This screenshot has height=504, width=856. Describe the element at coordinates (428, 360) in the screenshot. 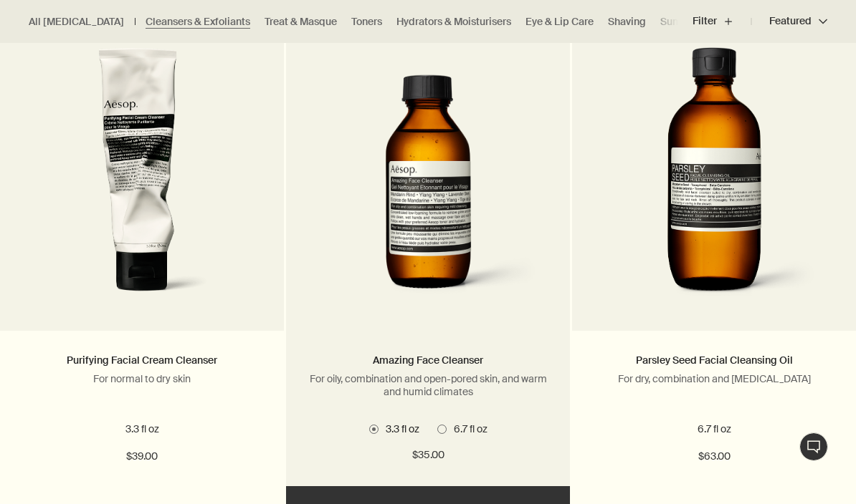

I see `a: Amazing Face Cleanser` at that location.